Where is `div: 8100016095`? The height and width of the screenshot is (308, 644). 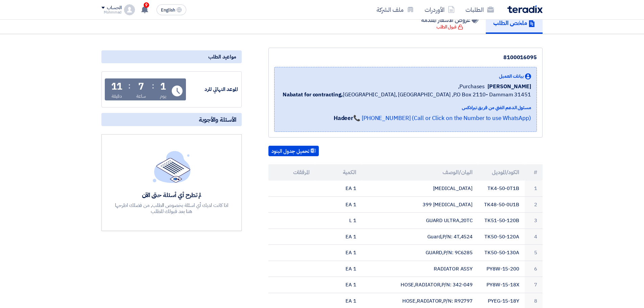
div: 8100016095 is located at coordinates (405, 57).